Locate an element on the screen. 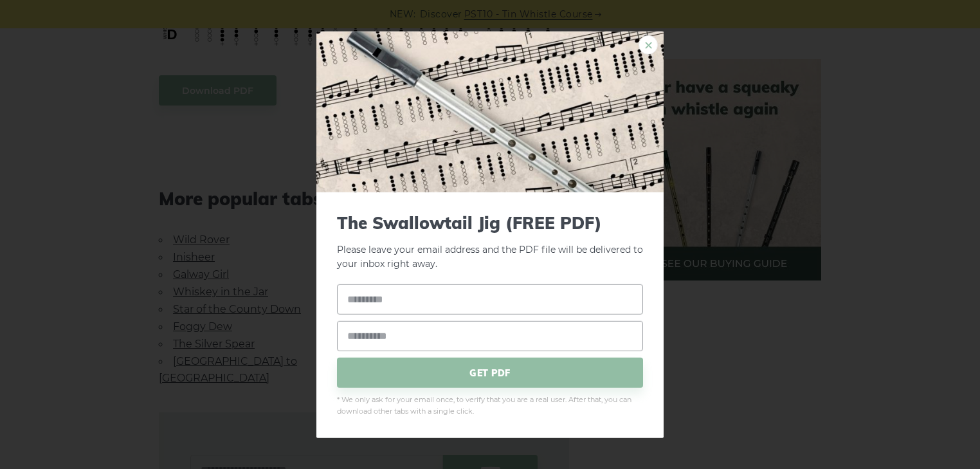 This screenshot has width=980, height=469. span: * We only ask for your email once, to verify that you are a real user. After that, you can downlo... is located at coordinates (490, 406).